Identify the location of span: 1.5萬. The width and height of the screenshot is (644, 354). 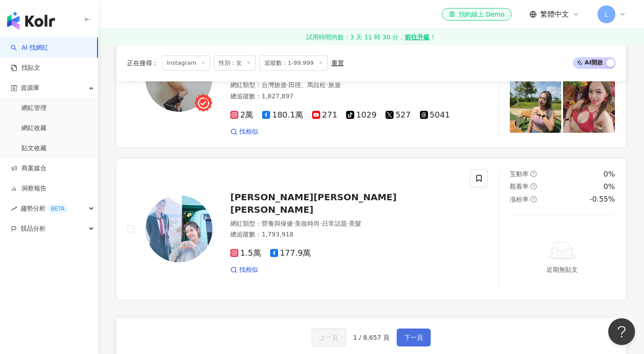
(246, 253).